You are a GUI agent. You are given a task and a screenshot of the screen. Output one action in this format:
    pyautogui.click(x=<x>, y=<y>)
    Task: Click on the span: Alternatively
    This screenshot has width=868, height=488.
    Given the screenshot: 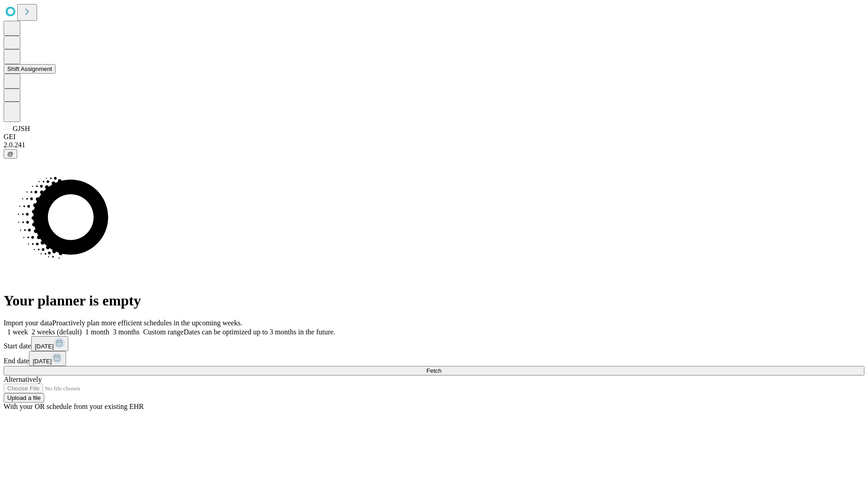 What is the action you would take?
    pyautogui.click(x=23, y=379)
    